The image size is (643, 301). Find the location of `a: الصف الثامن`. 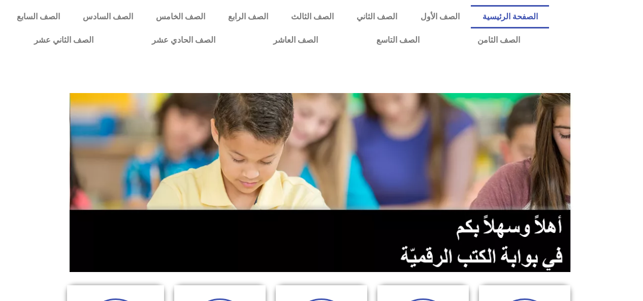

a: الصف الثامن is located at coordinates (499, 40).